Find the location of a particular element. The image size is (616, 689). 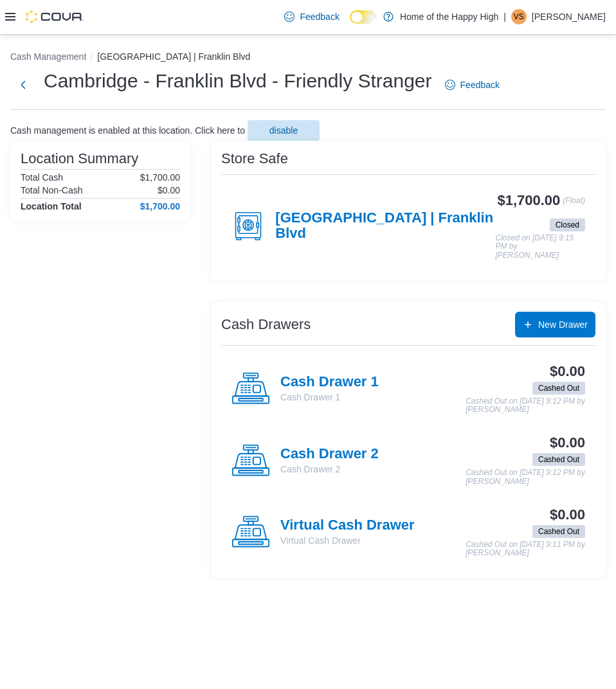

h3: $1,700.00 is located at coordinates (529, 201).